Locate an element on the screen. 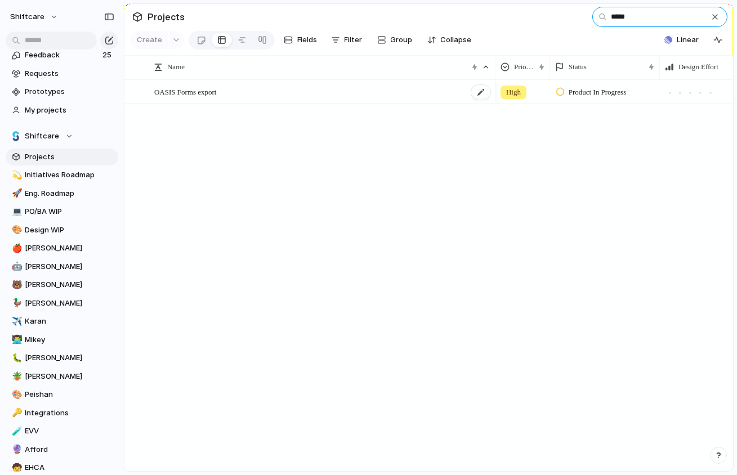 The height and width of the screenshot is (475, 737). button: Linear is located at coordinates (681, 40).